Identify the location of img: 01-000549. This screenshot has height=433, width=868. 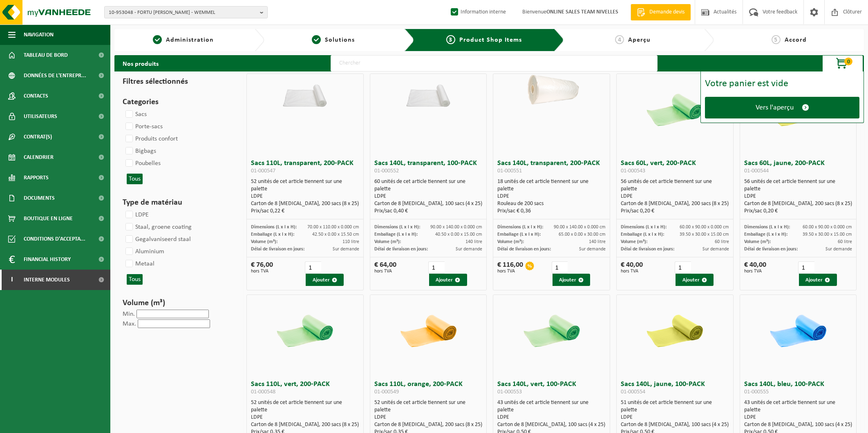
(428, 330).